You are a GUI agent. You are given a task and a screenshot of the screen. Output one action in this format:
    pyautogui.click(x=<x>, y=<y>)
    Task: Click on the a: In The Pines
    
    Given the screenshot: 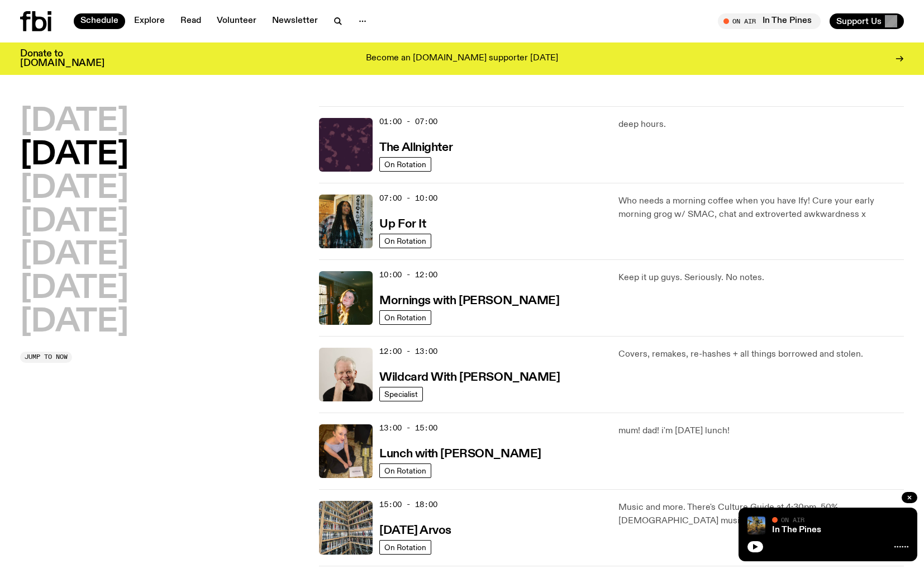 What is the action you would take?
    pyautogui.click(x=796, y=530)
    